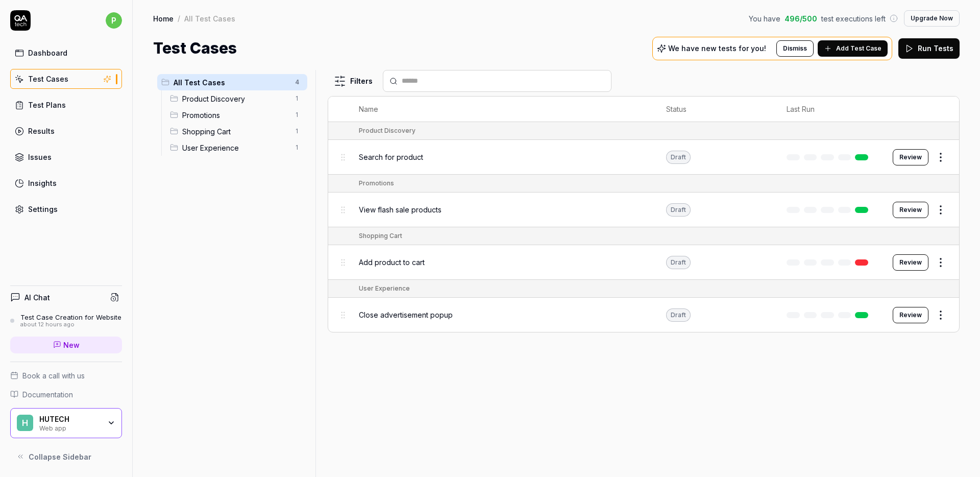 Image resolution: width=980 pixels, height=477 pixels. What do you see at coordinates (42, 183) in the screenshot?
I see `div: Insights` at bounding box center [42, 183].